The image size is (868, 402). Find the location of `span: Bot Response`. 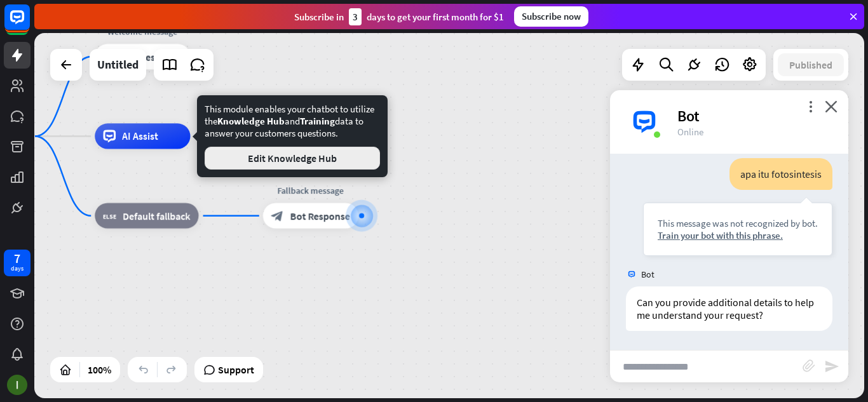

span: Bot Response is located at coordinates (321, 216).